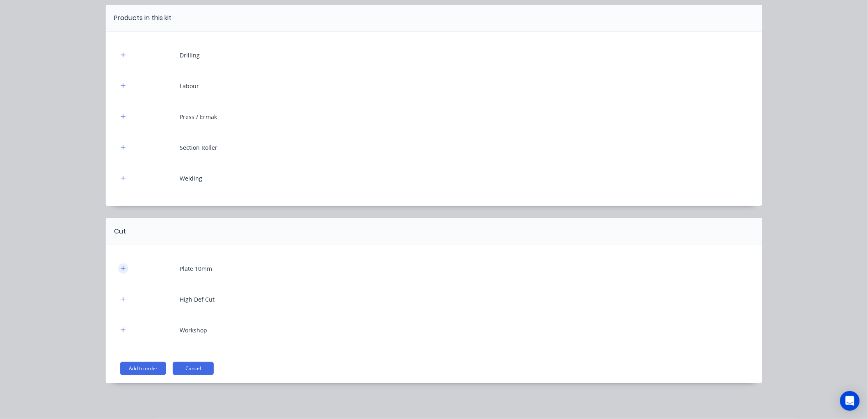 The width and height of the screenshot is (868, 419). I want to click on div: Press / Ermak, so click(198, 116).